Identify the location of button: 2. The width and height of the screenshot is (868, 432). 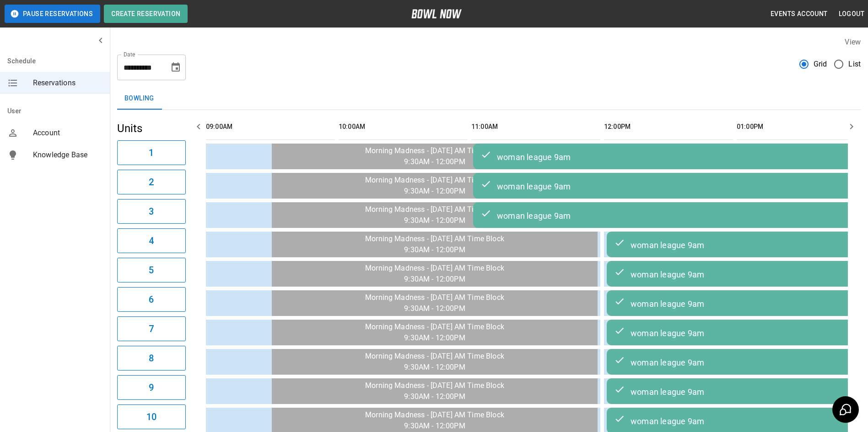
(152, 182).